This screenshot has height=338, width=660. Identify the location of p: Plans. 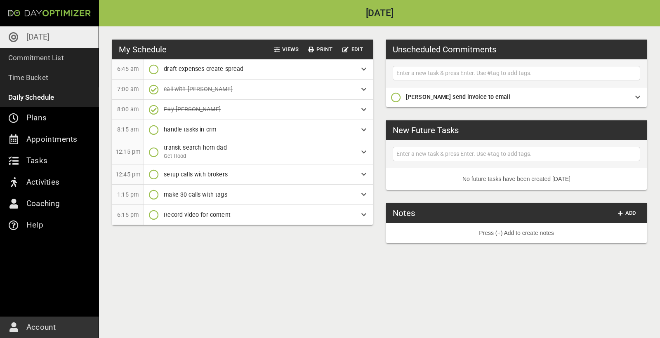
(36, 118).